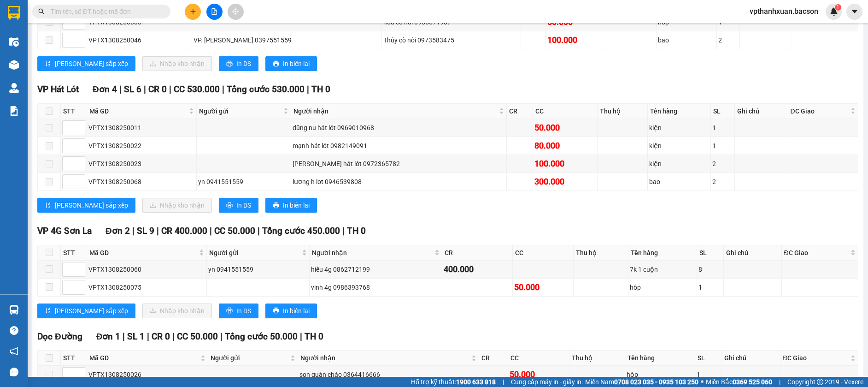 The width and height of the screenshot is (868, 387). What do you see at coordinates (477, 269) in the screenshot?
I see `div: 400.000` at bounding box center [477, 269].